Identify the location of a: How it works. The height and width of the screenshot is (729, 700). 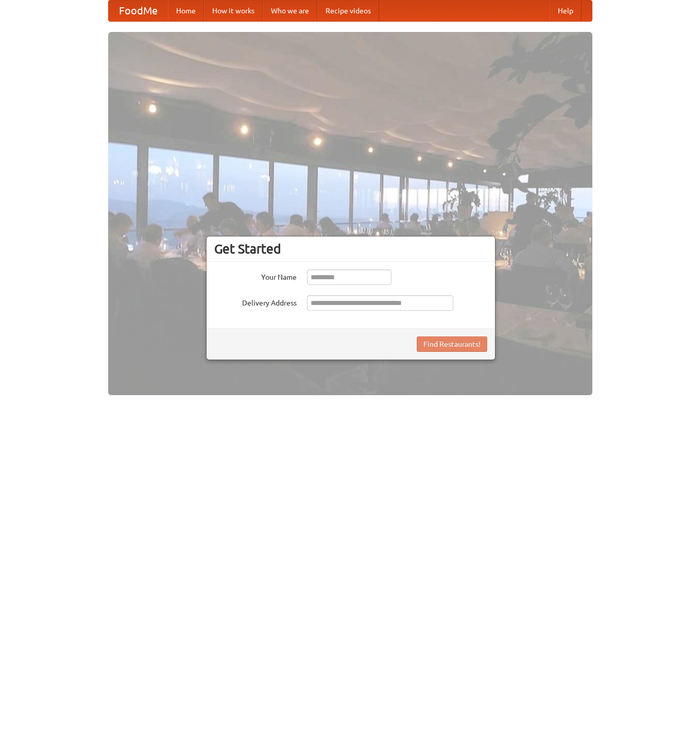
(234, 11).